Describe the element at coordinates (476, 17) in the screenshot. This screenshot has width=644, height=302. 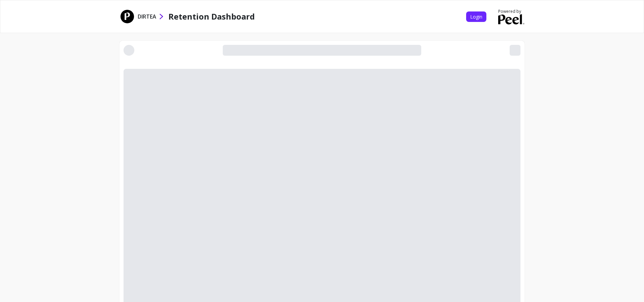
I see `button: Login` at that location.